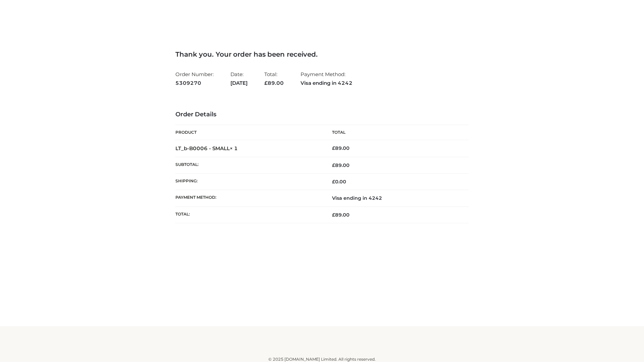 Image resolution: width=644 pixels, height=362 pixels. Describe the element at coordinates (233, 148) in the screenshot. I see `strong: × 1` at that location.